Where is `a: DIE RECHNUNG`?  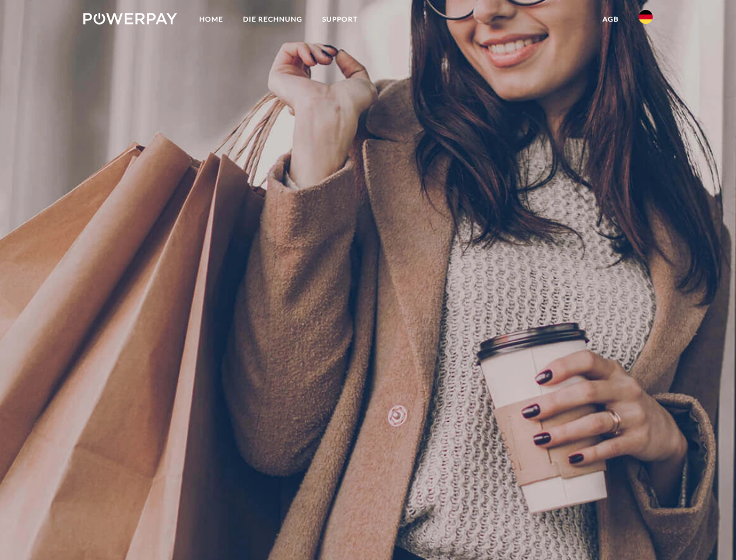
a: DIE RECHNUNG is located at coordinates (273, 19).